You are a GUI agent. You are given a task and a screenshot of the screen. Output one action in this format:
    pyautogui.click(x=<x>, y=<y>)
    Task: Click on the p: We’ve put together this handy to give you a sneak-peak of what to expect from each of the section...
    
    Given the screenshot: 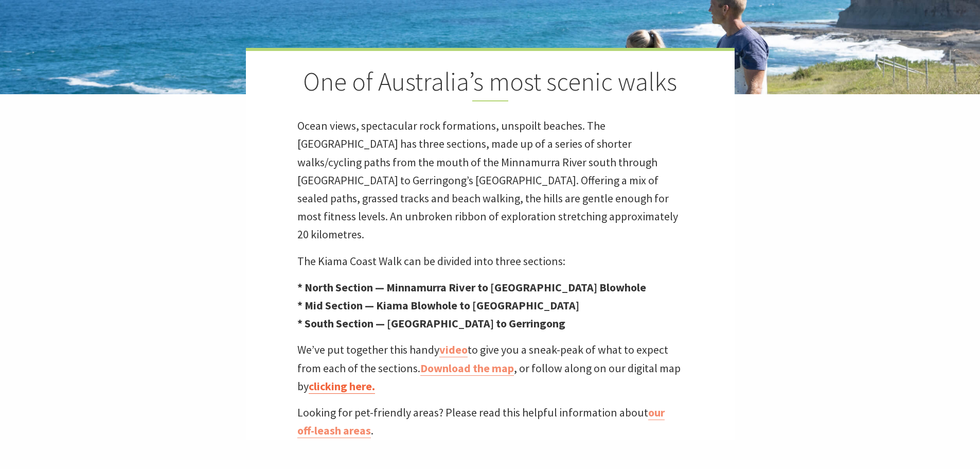 What is the action you would take?
    pyautogui.click(x=490, y=368)
    